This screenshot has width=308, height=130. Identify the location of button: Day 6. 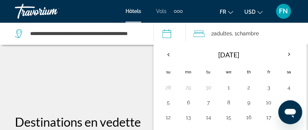
(188, 102).